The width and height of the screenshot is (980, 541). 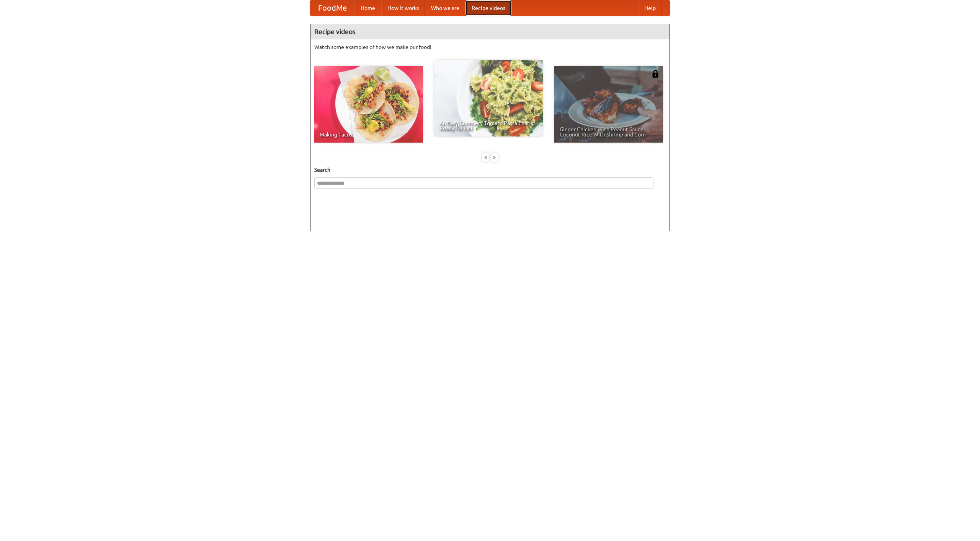 What do you see at coordinates (404, 8) in the screenshot?
I see `a: How it works` at bounding box center [404, 8].